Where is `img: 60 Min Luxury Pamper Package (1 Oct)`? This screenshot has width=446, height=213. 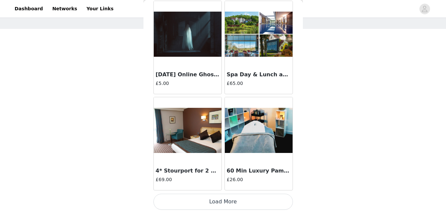
img: 60 Min Luxury Pamper Package (1 Oct) is located at coordinates (259, 131).